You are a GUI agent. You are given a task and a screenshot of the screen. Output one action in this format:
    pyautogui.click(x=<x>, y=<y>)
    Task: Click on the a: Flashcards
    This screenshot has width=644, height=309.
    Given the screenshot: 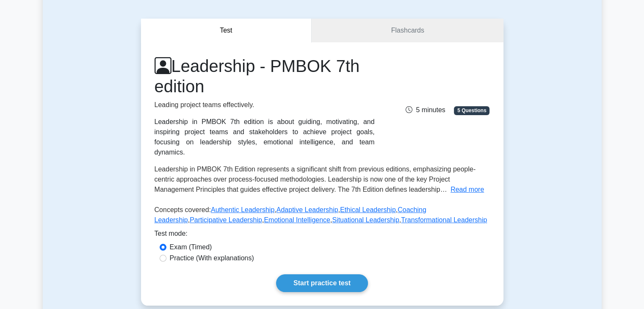 What is the action you would take?
    pyautogui.click(x=407, y=30)
    